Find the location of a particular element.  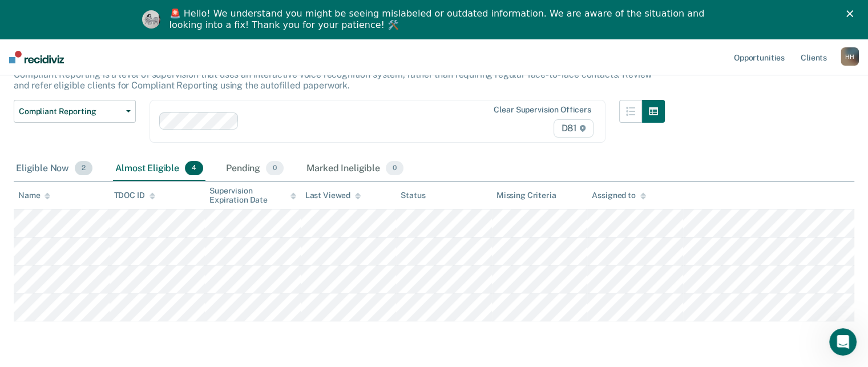

div: Assigned to is located at coordinates (619, 195).